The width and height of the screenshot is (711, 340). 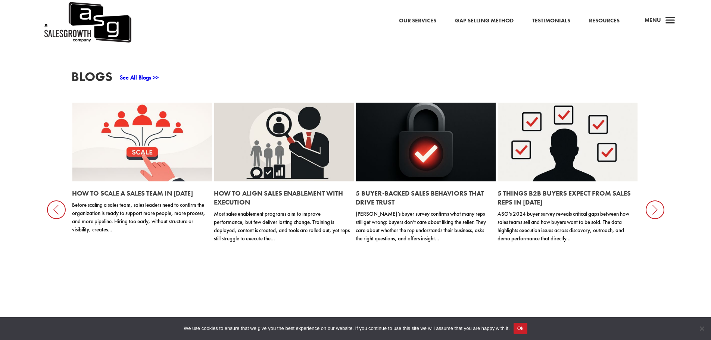 I want to click on a: Resources, so click(x=604, y=21).